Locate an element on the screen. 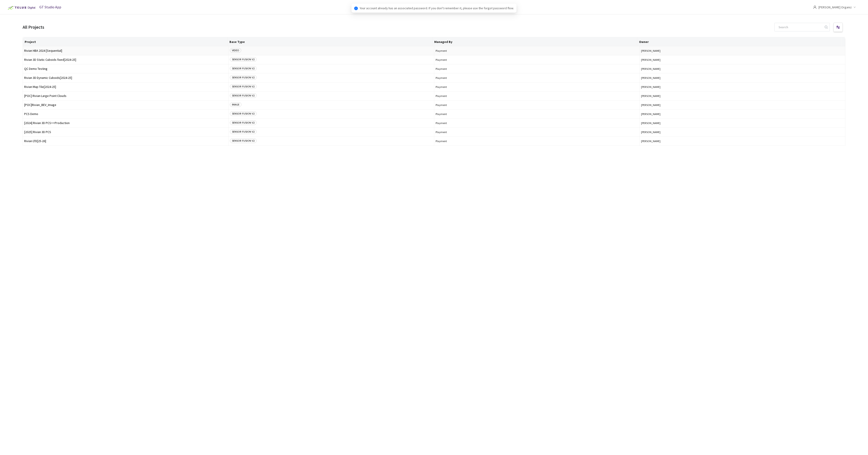  span: user is located at coordinates (815, 7).